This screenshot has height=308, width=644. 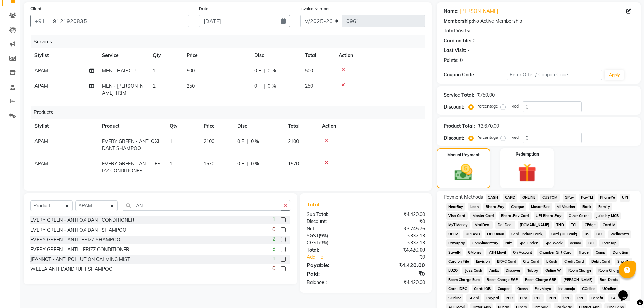 What do you see at coordinates (458, 225) in the screenshot?
I see `span: MyT Money` at bounding box center [458, 225].